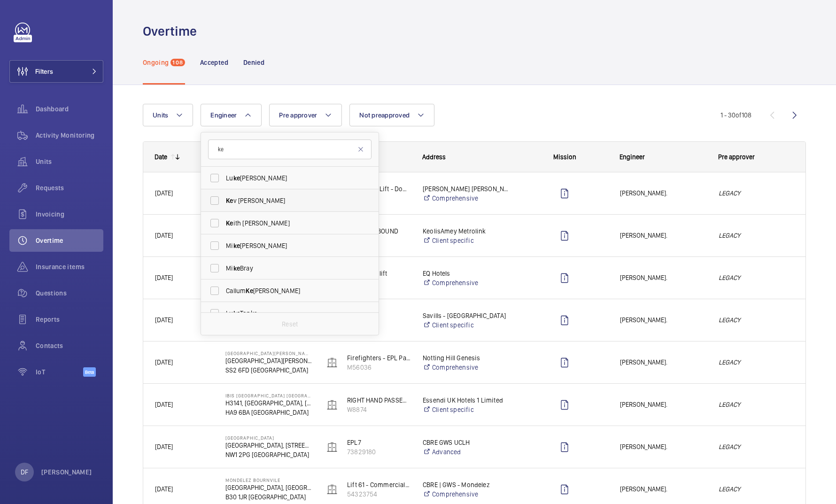 This screenshot has width=836, height=504. I want to click on span: 1 - 30 108, so click(735, 115).